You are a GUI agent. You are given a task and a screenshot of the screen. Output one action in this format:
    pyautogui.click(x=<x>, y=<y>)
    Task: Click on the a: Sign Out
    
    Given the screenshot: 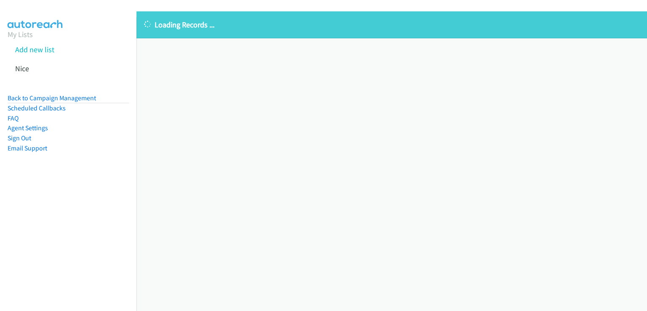 What is the action you would take?
    pyautogui.click(x=19, y=138)
    